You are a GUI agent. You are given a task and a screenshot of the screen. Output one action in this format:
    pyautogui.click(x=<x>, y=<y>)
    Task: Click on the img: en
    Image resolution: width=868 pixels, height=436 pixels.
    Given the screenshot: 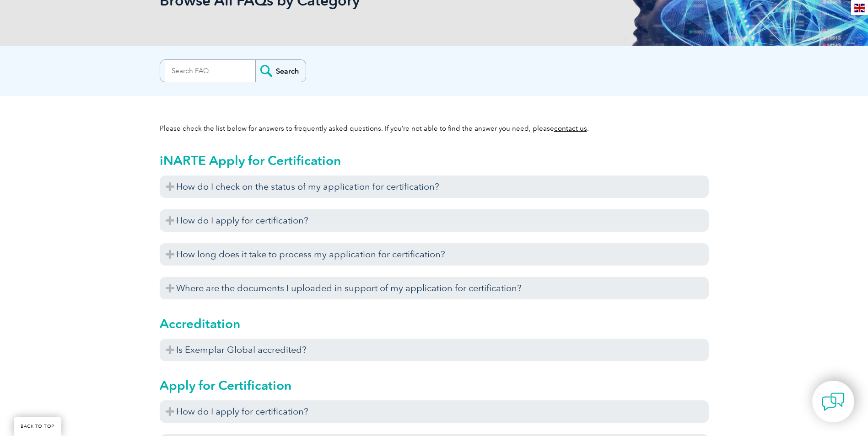 What is the action you would take?
    pyautogui.click(x=859, y=8)
    